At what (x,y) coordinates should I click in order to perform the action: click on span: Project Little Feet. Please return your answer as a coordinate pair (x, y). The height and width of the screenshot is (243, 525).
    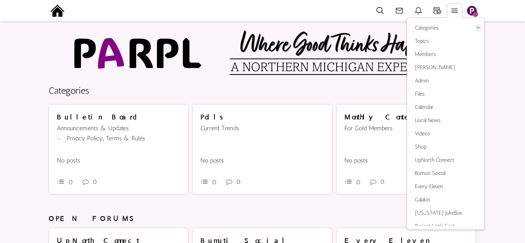
    Looking at the image, I should click on (435, 226).